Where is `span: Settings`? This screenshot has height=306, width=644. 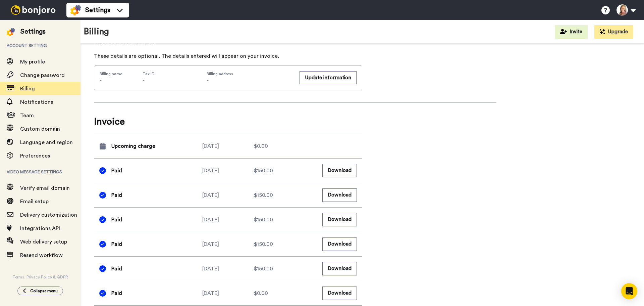
span: Settings is located at coordinates (98, 10).